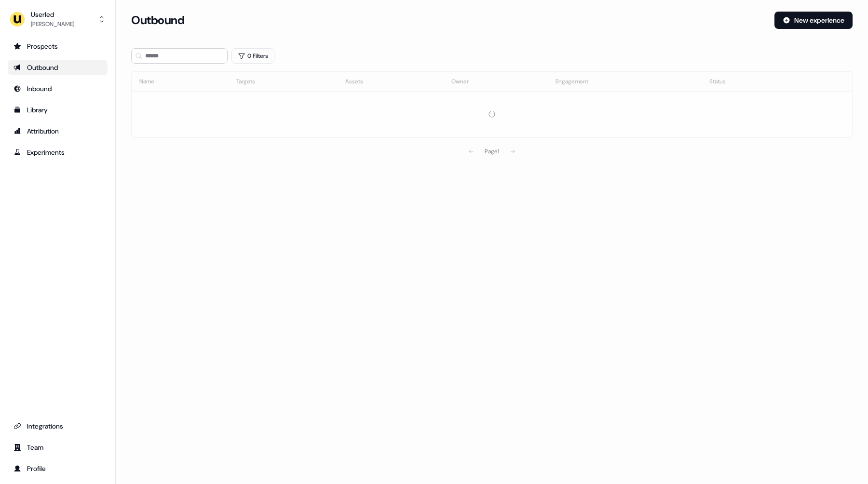  Describe the element at coordinates (813, 20) in the screenshot. I see `button: New experience` at that location.